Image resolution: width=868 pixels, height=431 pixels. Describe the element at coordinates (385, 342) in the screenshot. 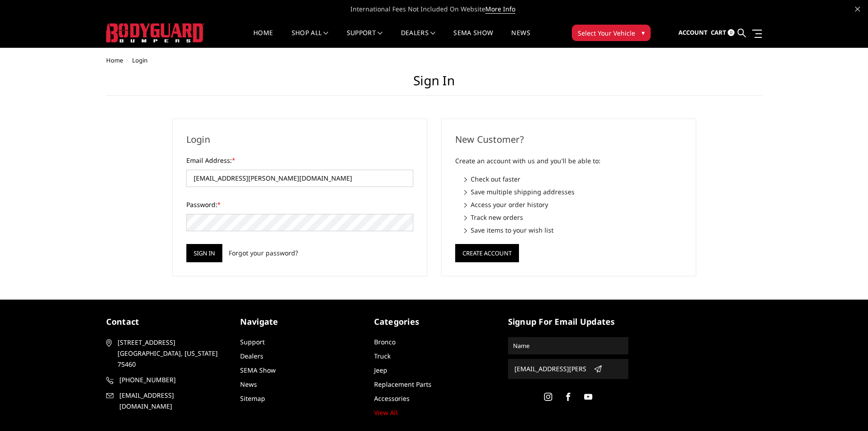

I see `a: Bronco` at that location.